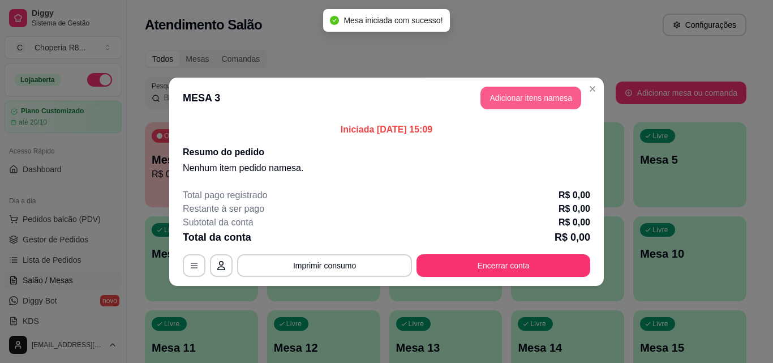  What do you see at coordinates (592, 89) in the screenshot?
I see `button: Close` at bounding box center [592, 89].